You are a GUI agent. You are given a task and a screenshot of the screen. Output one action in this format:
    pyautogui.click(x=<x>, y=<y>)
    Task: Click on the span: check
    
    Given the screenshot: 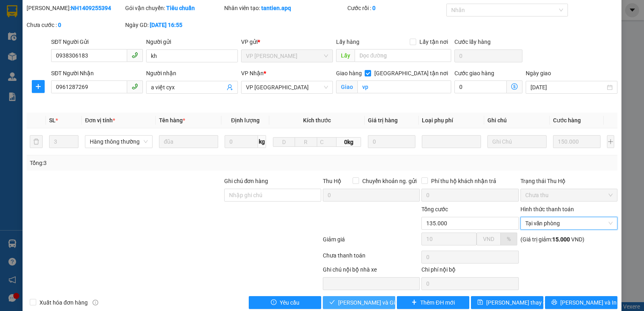 What is the action you would take?
    pyautogui.click(x=332, y=302)
    